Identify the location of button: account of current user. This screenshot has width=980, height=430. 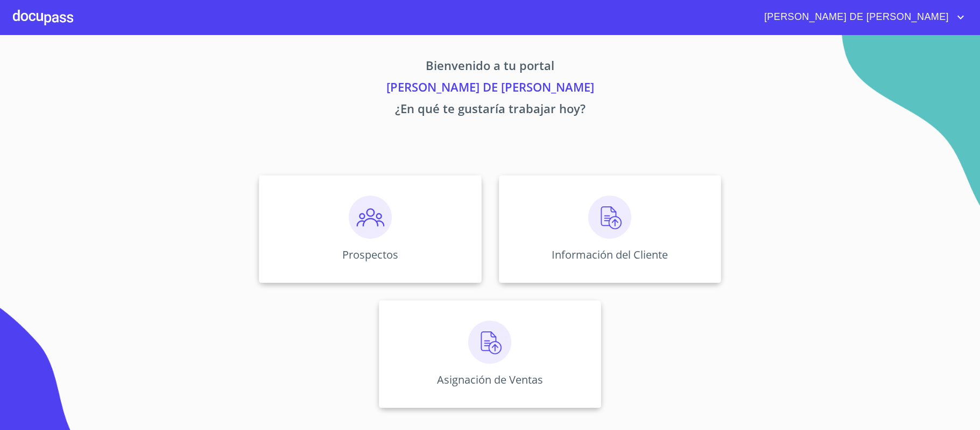
(862, 17).